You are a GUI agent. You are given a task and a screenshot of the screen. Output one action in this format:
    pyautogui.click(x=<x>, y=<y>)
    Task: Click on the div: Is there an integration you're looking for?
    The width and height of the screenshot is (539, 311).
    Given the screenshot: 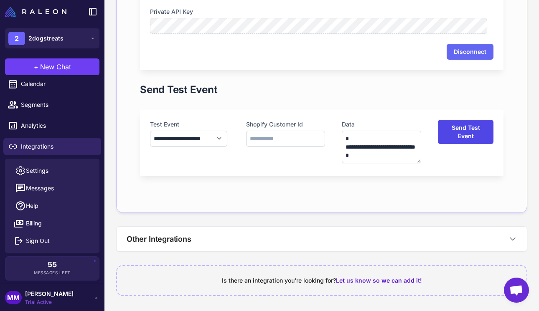 What is the action you would take?
    pyautogui.click(x=322, y=281)
    